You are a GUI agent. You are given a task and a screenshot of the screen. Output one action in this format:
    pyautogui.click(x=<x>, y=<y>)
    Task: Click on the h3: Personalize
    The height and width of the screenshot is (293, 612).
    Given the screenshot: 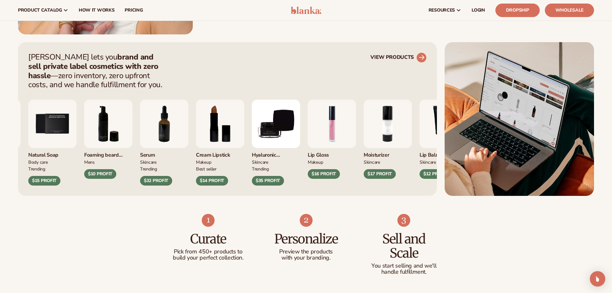 What is the action you would take?
    pyautogui.click(x=306, y=239)
    